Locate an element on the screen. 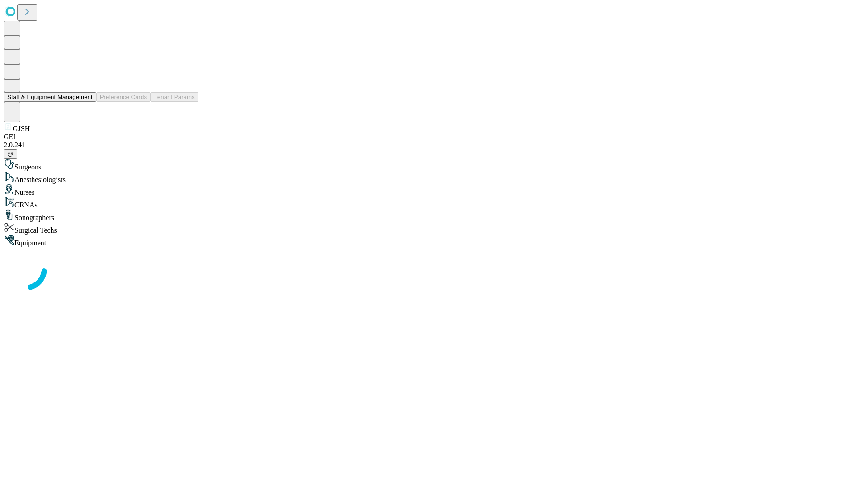  div: Equipment is located at coordinates (434, 241).